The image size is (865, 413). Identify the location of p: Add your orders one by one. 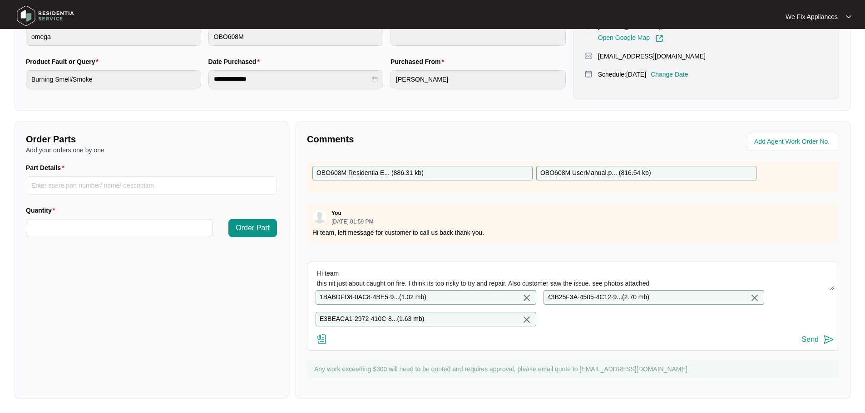
(151, 150).